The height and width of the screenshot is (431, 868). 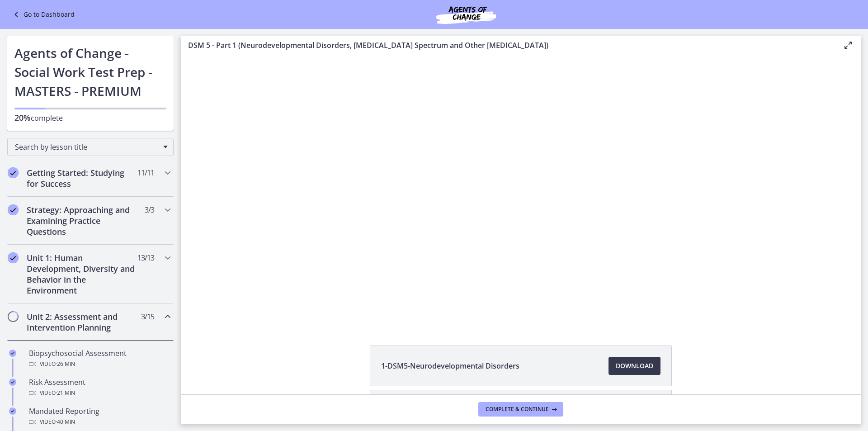 What do you see at coordinates (82, 221) in the screenshot?
I see `h2: Strategy: Approaching and Examining Practice Questions` at bounding box center [82, 221].